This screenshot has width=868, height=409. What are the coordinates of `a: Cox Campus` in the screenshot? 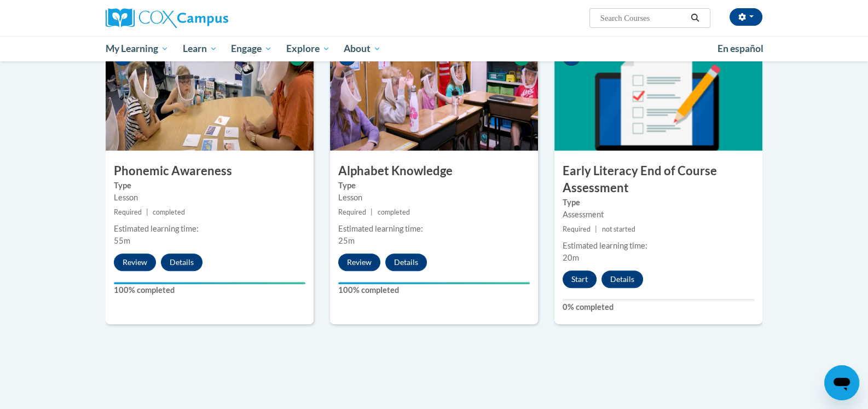 It's located at (209, 18).